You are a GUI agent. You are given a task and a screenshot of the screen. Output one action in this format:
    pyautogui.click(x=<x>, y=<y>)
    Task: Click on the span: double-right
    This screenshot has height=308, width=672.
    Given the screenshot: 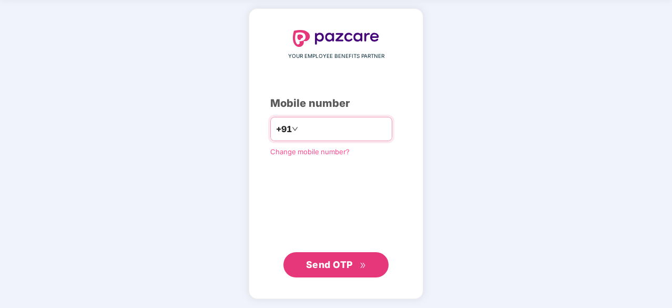 What is the action you would take?
    pyautogui.click(x=363, y=265)
    